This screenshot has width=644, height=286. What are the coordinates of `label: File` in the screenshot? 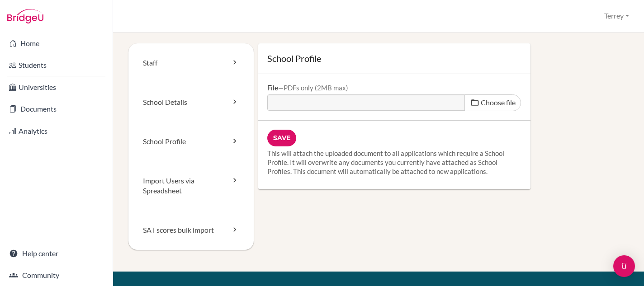 It's located at (307, 88).